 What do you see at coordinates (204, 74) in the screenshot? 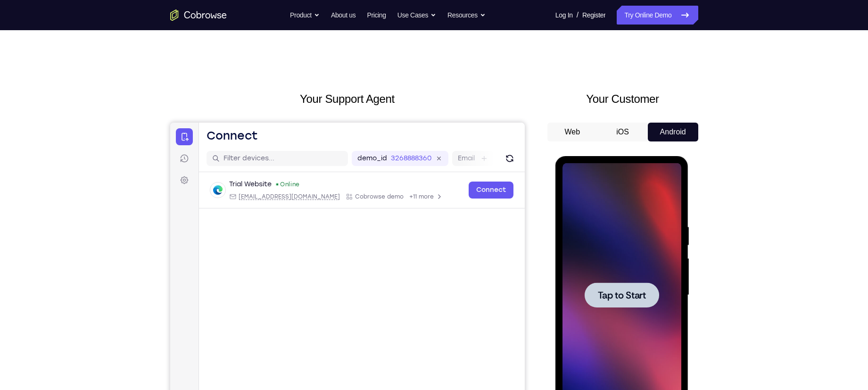
I see `div: App` at bounding box center [204, 74].